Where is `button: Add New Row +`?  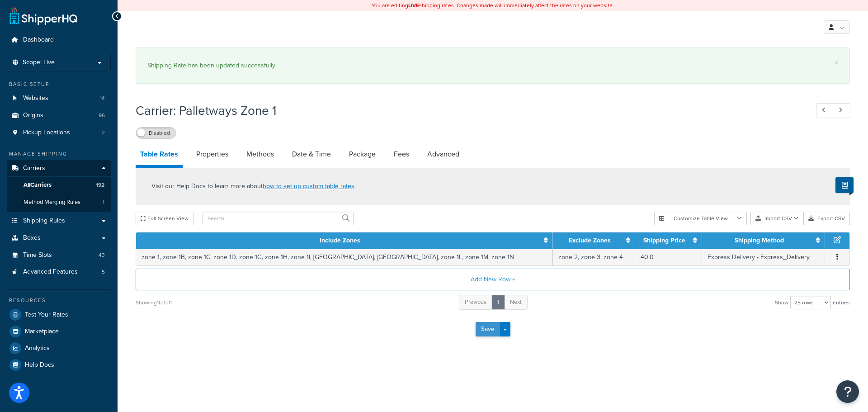
button: Add New Row + is located at coordinates (493, 280).